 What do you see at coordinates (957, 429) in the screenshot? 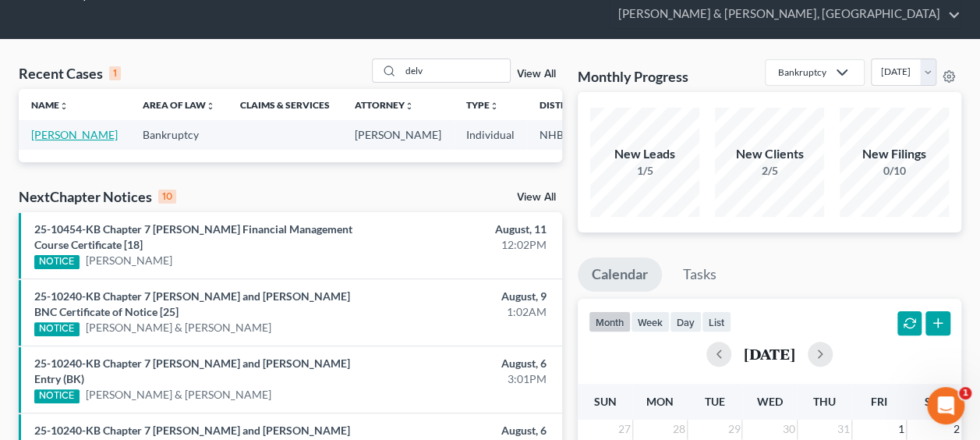
I see `span: 2` at bounding box center [957, 429].